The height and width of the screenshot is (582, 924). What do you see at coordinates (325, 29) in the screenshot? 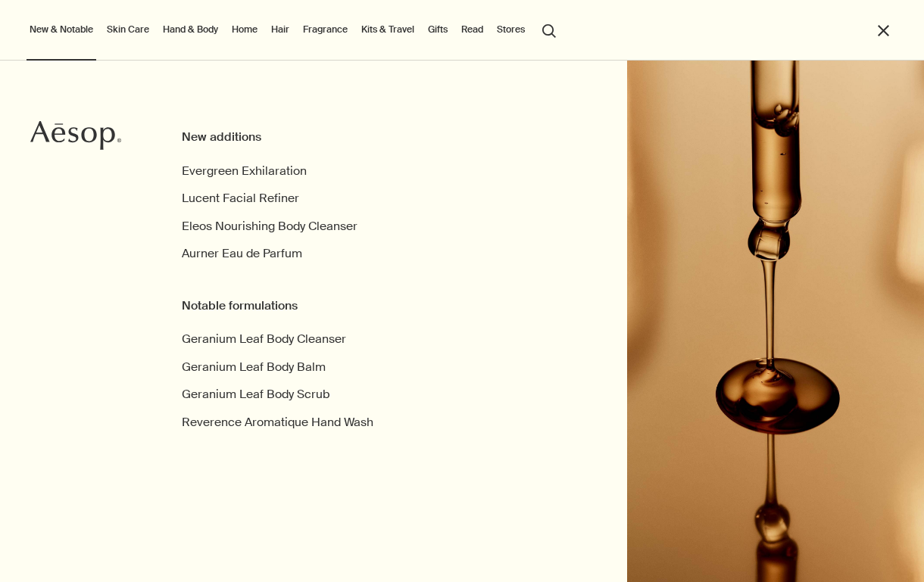
I see `a: Fragrance` at bounding box center [325, 29].